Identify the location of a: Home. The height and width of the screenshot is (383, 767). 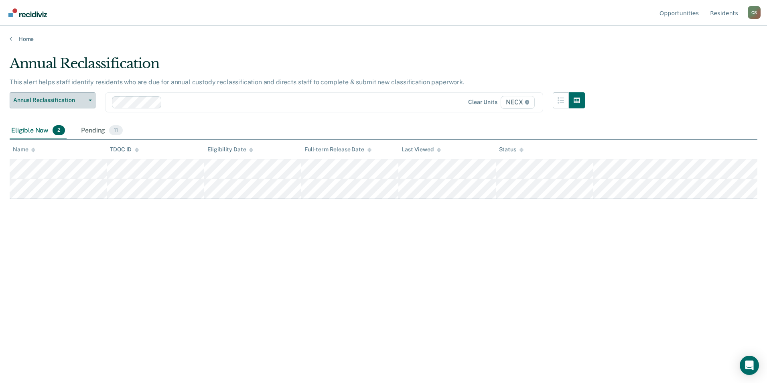
(383, 39).